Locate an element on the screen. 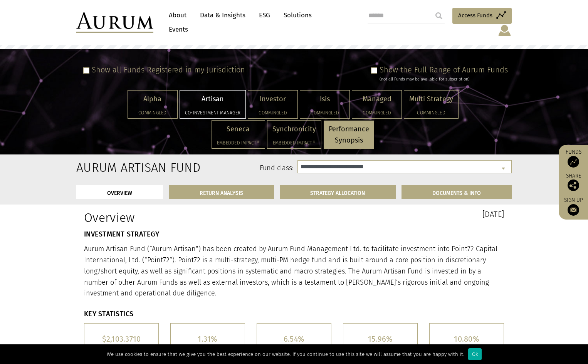 The width and height of the screenshot is (588, 364). img: Aurum is located at coordinates (115, 23).